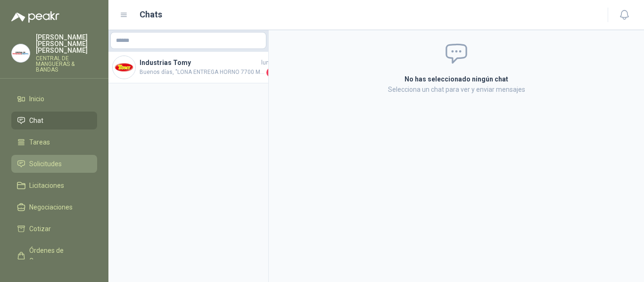 The height and width of the screenshot is (282, 644). Describe the element at coordinates (35, 17) in the screenshot. I see `img: Logo peakr` at that location.